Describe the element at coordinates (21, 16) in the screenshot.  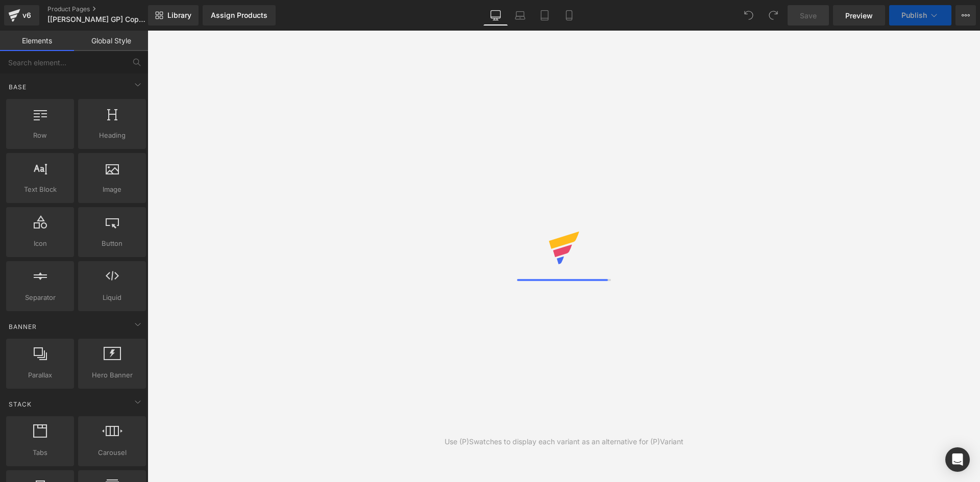
I see `a: v6` at that location.